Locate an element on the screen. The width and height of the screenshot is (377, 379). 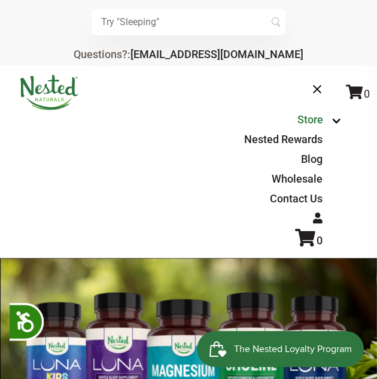
a: Store is located at coordinates (310, 119).